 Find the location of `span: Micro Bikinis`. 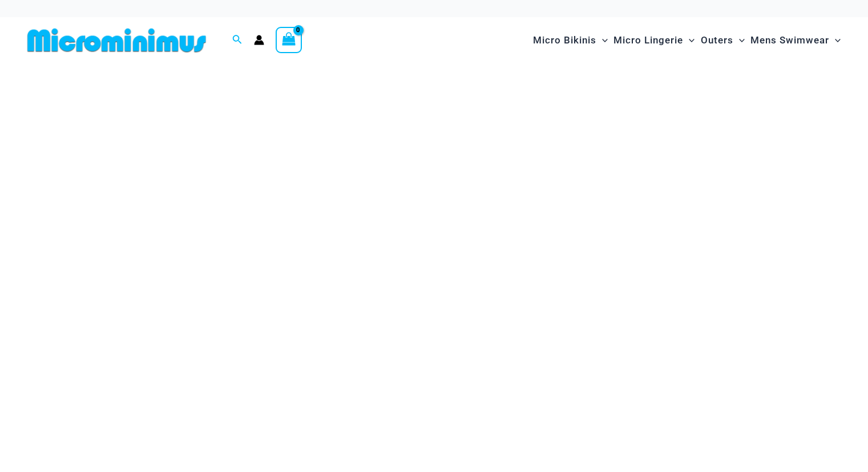

span: Micro Bikinis is located at coordinates (565, 40).